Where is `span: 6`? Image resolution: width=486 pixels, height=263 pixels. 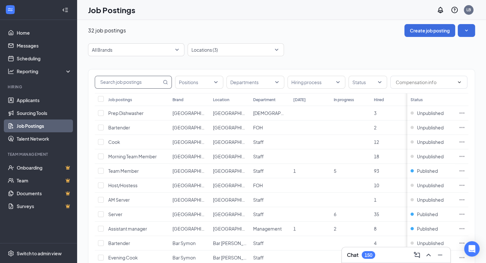 span: 6 is located at coordinates (335, 214).